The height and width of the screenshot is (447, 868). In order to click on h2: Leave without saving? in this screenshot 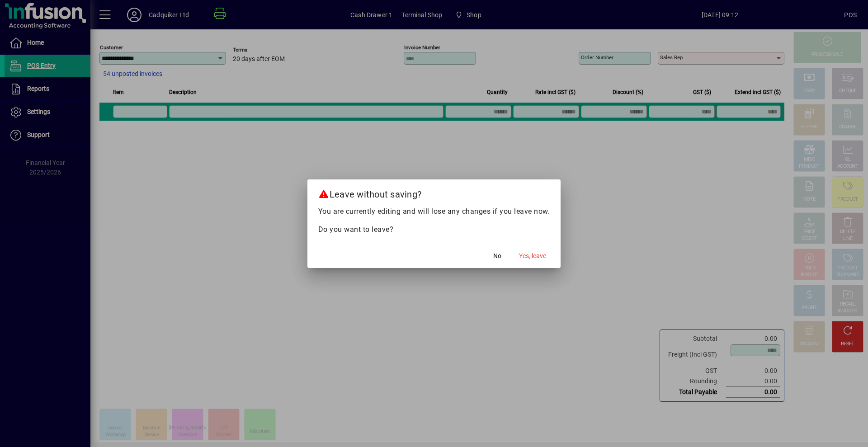, I will do `click(434, 193)`.